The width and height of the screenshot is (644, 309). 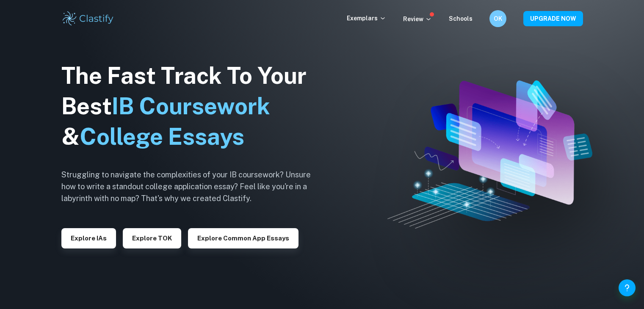 What do you see at coordinates (498, 19) in the screenshot?
I see `button: OK` at bounding box center [498, 19].